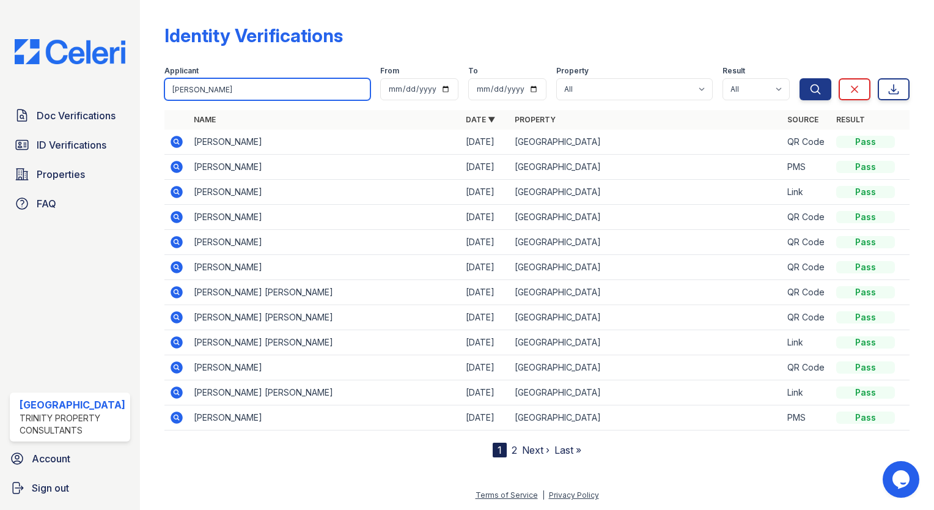 This screenshot has height=510, width=934. Describe the element at coordinates (507, 494) in the screenshot. I see `a: Terms of Service` at that location.